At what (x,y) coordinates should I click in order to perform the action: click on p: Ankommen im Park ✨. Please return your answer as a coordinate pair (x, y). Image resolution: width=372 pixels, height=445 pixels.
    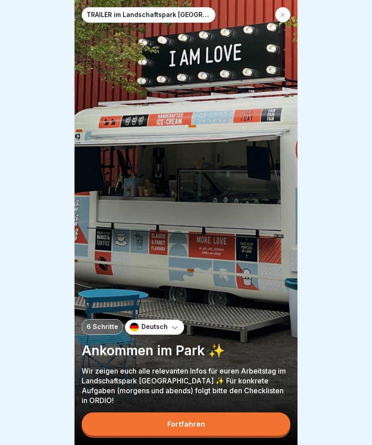
    Looking at the image, I should click on (186, 350).